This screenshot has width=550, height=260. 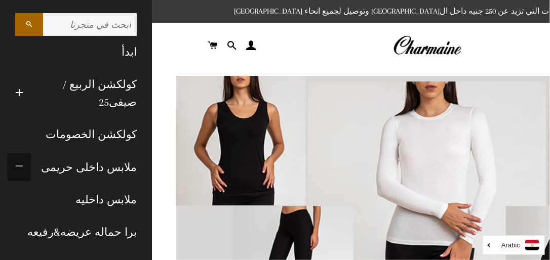 I want to click on a: كولكشن الربيع / صيفى25, so click(x=88, y=93).